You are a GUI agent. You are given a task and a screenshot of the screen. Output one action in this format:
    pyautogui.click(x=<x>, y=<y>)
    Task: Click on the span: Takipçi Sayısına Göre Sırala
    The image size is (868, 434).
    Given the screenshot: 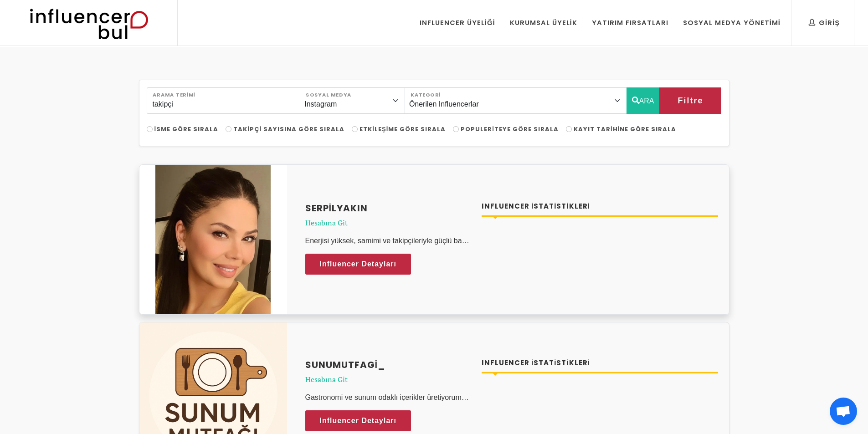 What is the action you would take?
    pyautogui.click(x=289, y=129)
    